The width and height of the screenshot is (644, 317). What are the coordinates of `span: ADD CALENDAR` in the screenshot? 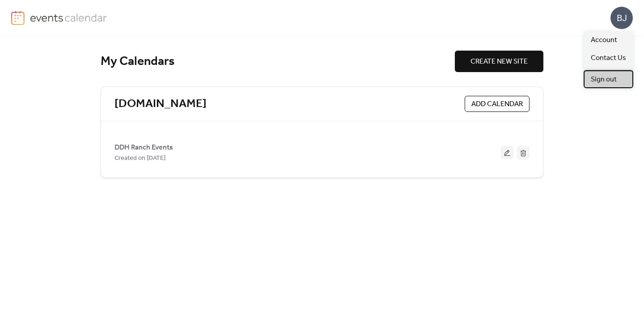 It's located at (497, 104).